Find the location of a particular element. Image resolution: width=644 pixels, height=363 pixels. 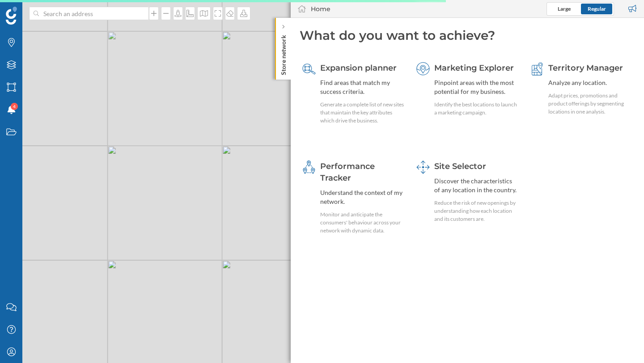

span: Site Selector is located at coordinates (460, 166).